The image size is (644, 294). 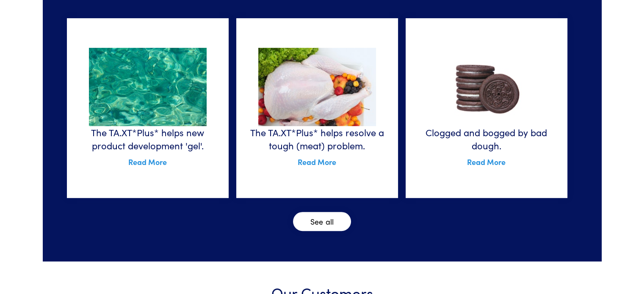 I want to click on img: poultry.jpg, so click(x=317, y=87).